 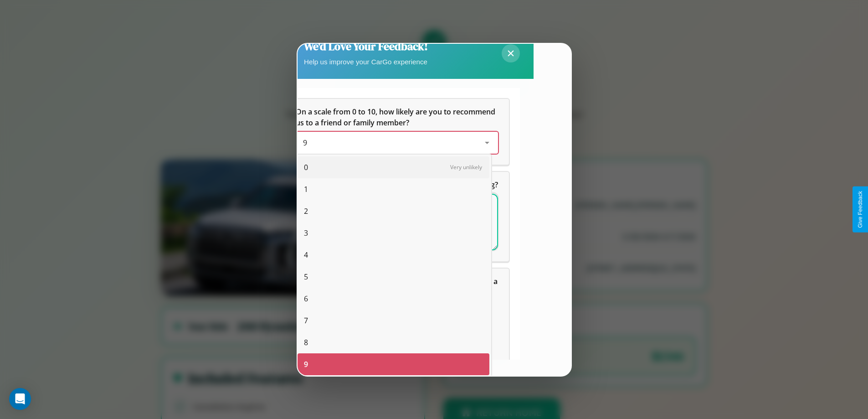 What do you see at coordinates (306, 255) in the screenshot?
I see `span: 4` at bounding box center [306, 255].